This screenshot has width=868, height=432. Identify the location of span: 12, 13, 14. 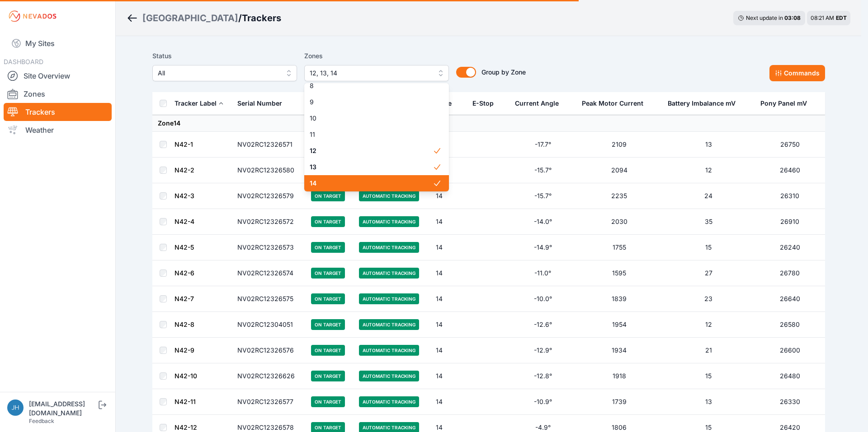
(370, 73).